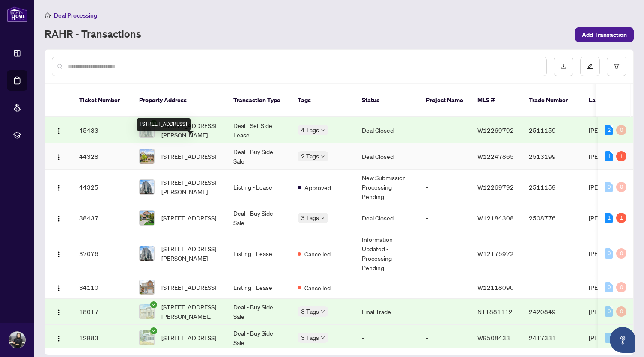  What do you see at coordinates (102, 187) in the screenshot?
I see `td: 44325` at bounding box center [102, 187].